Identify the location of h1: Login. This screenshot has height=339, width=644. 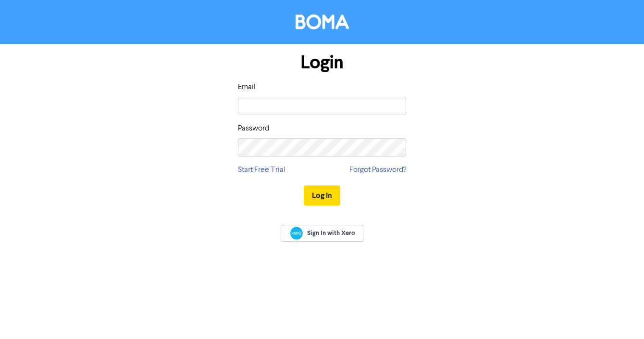
(322, 62).